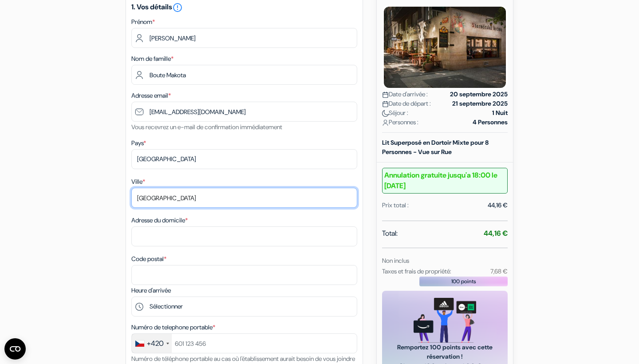 This screenshot has width=639, height=364. I want to click on label: Numéro de telephone portable, so click(173, 327).